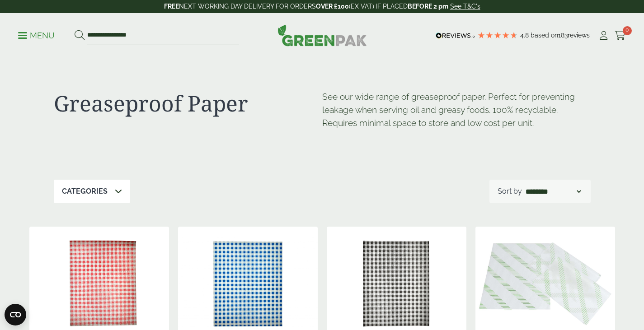 This screenshot has width=644, height=330. Describe the element at coordinates (603, 36) in the screenshot. I see `i: My Account` at that location.